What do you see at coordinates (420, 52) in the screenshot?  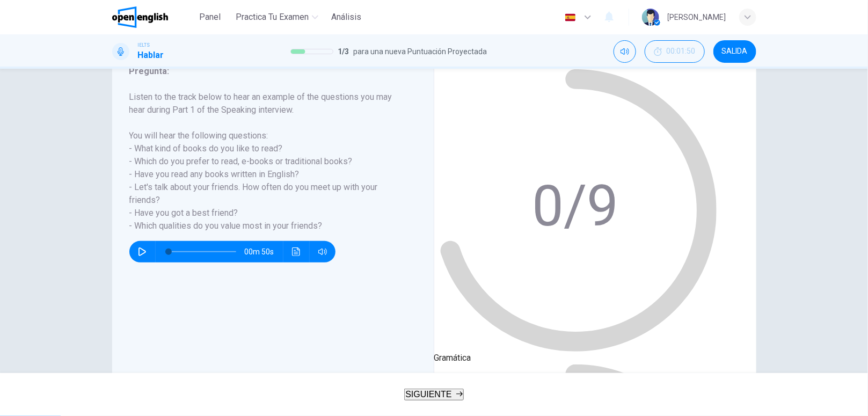 I see `span: para una nueva Puntuación Proyectada` at bounding box center [420, 52].